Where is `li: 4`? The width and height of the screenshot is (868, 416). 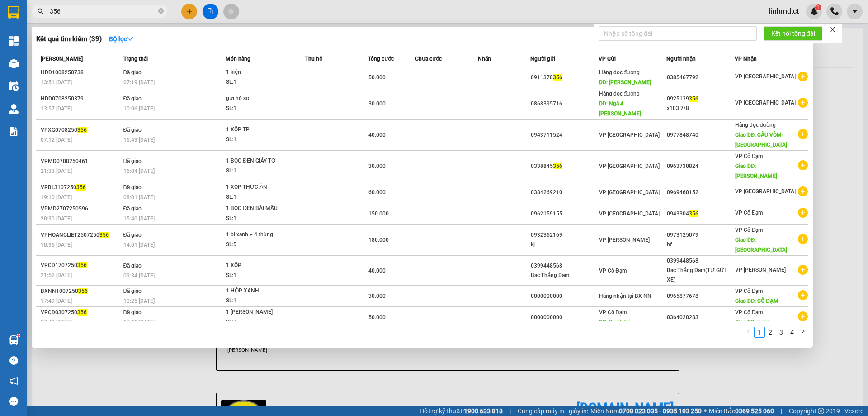
li: 4 is located at coordinates (792, 332).